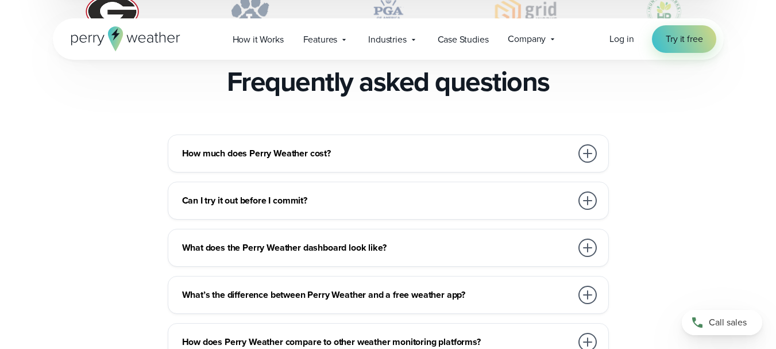  What do you see at coordinates (621, 39) in the screenshot?
I see `a: Log in` at bounding box center [621, 39].